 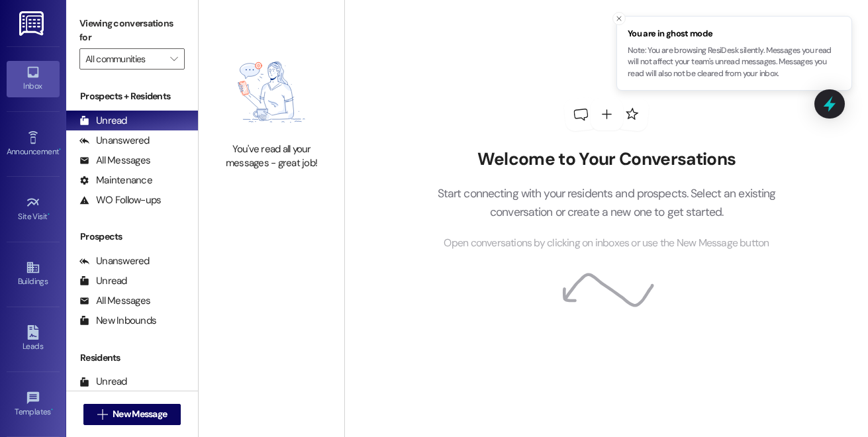 What do you see at coordinates (272, 92) in the screenshot?
I see `img: empty-state` at bounding box center [272, 92].